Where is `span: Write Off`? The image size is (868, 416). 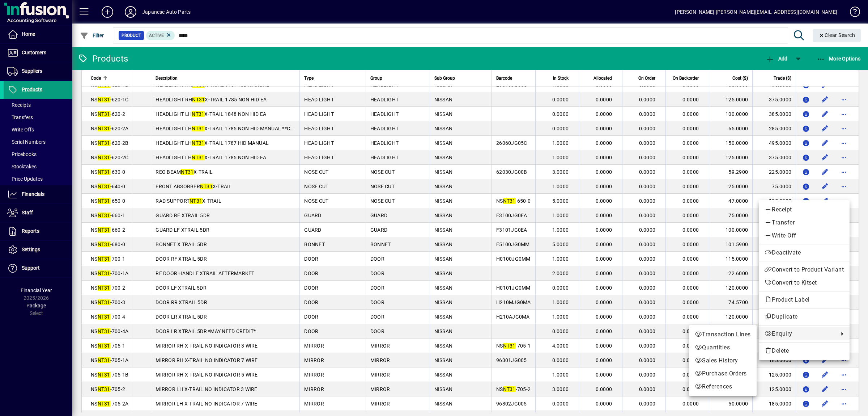 span: Write Off is located at coordinates (804, 236).